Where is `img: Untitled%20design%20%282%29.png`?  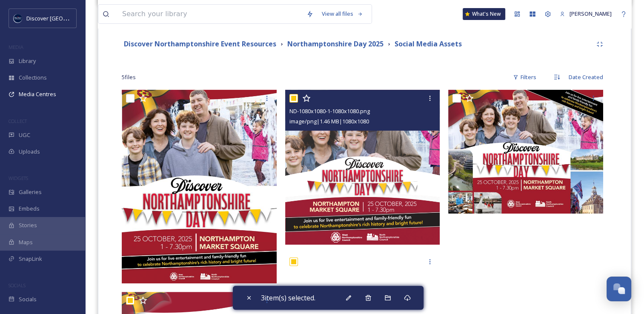
img: Untitled%20design%20%282%29.png is located at coordinates (18, 19).